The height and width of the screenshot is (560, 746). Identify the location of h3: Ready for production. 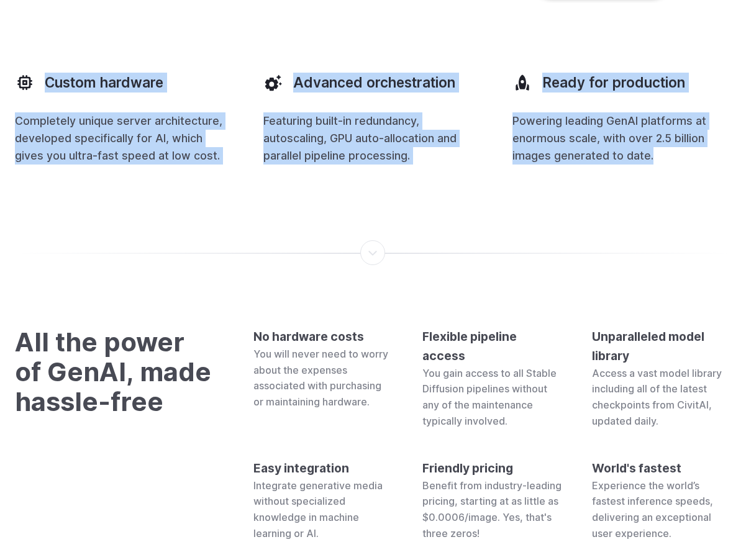
(613, 82).